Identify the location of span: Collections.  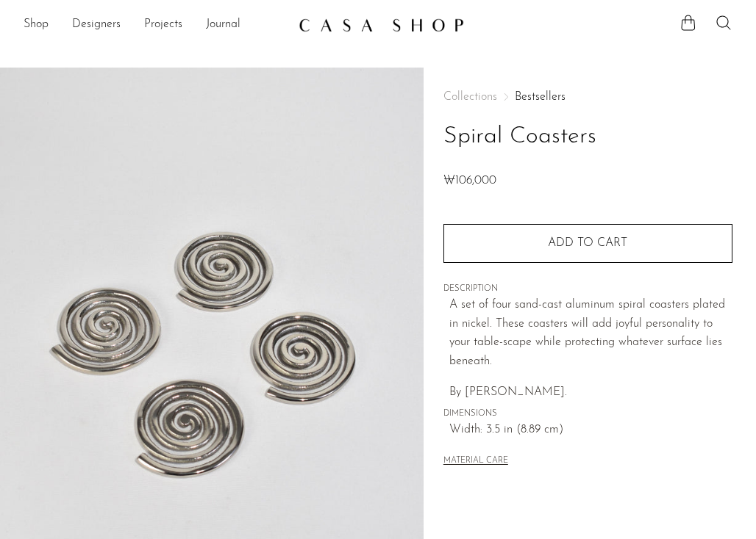
(470, 97).